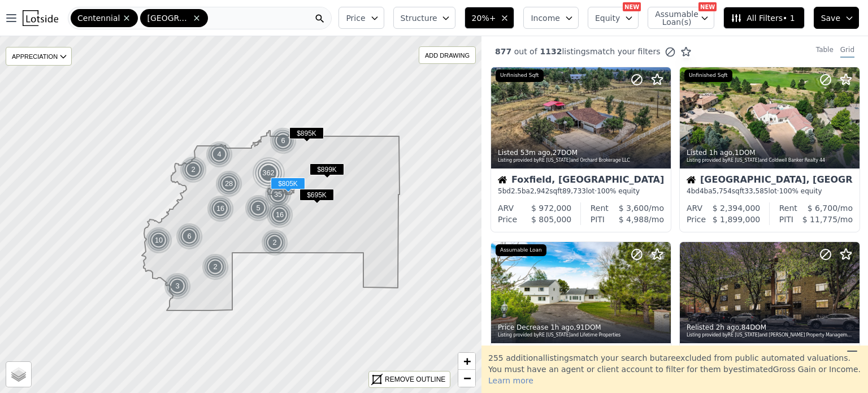  I want to click on div: 4, so click(219, 155).